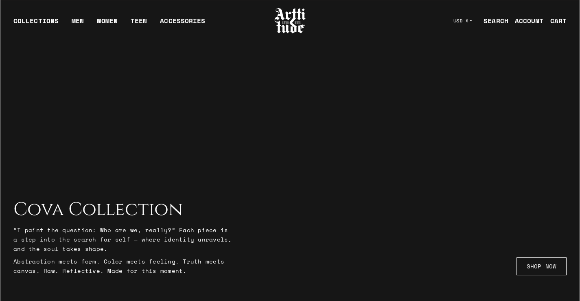  I want to click on a: SEARCH, so click(492, 21).